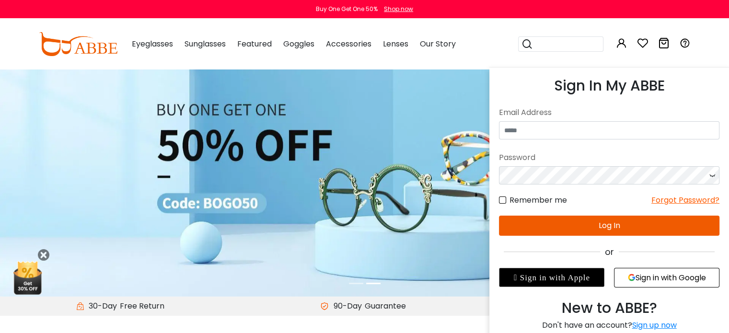 The image size is (729, 333). What do you see at coordinates (438, 44) in the screenshot?
I see `span: Our Story` at bounding box center [438, 44].